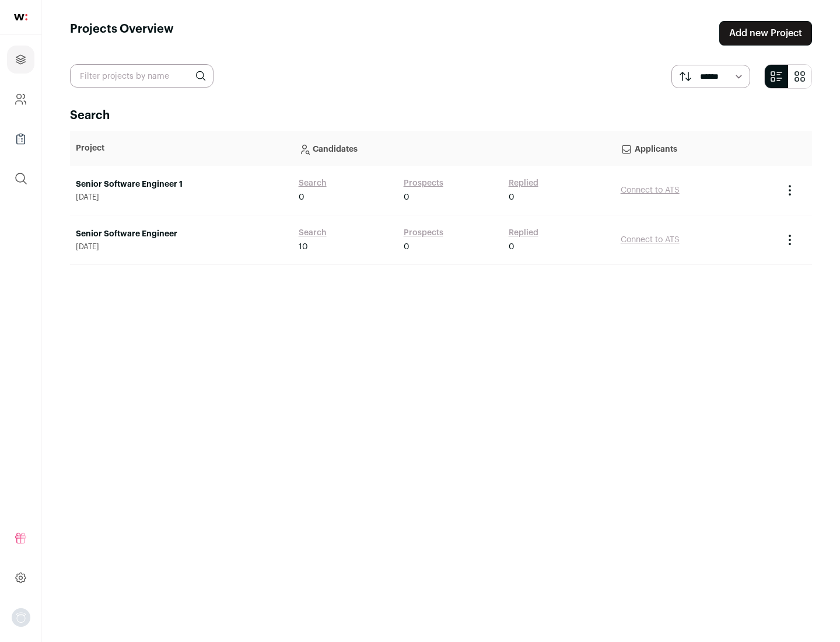 The height and width of the screenshot is (642, 840). What do you see at coordinates (21, 138) in the screenshot?
I see `a: Company Lists` at bounding box center [21, 138].